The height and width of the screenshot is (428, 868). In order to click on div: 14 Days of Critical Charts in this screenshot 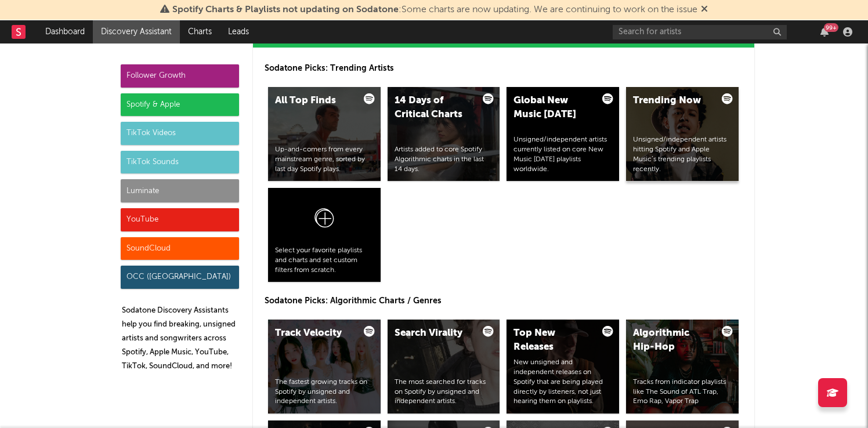, I will do `click(434, 108)`.